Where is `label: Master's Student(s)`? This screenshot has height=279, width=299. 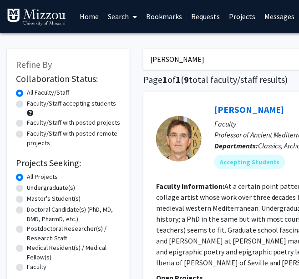 label: Master's Student(s) is located at coordinates (54, 199).